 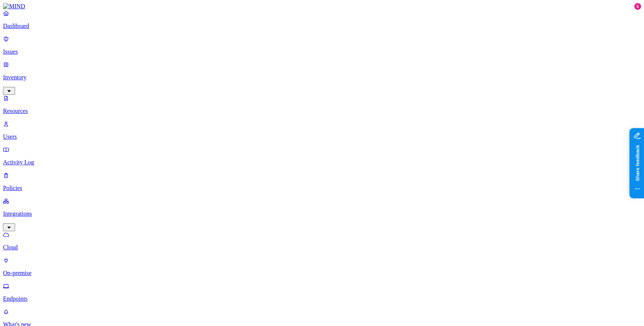 I want to click on p: Policies, so click(x=322, y=188).